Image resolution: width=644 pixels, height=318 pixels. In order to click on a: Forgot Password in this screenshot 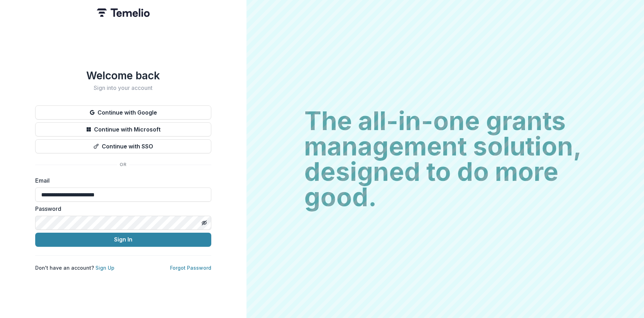, I will do `click(190, 268)`.